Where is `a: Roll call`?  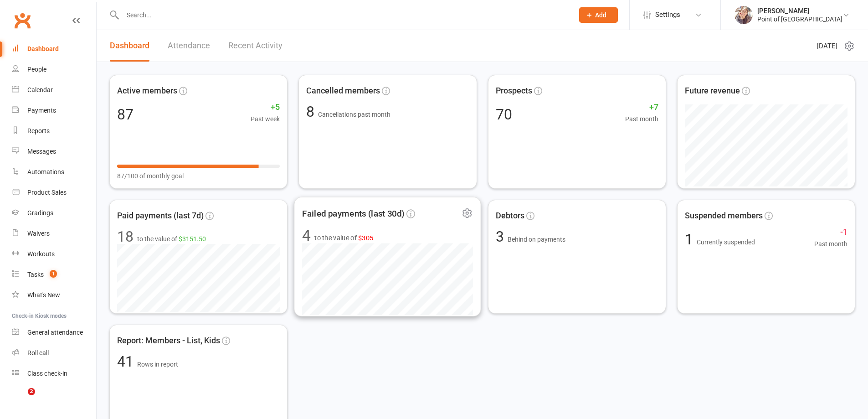
a: Roll call is located at coordinates (54, 354).